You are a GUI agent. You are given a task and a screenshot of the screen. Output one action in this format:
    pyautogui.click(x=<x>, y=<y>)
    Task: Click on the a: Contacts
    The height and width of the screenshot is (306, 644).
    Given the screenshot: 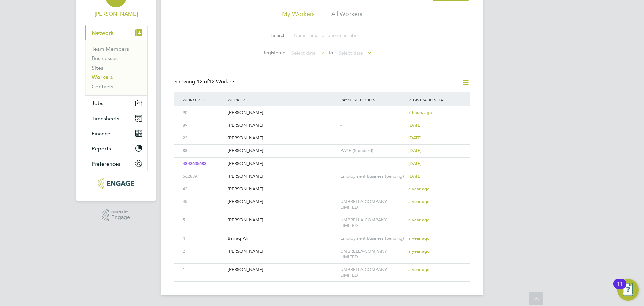 What is the action you would take?
    pyautogui.click(x=103, y=86)
    